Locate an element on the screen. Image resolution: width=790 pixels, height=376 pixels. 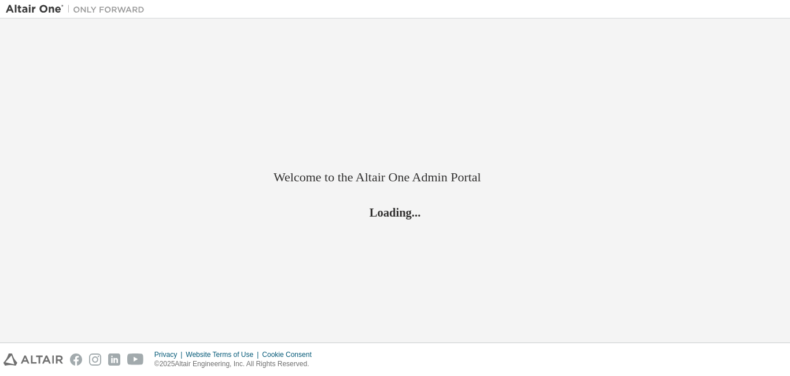
img: youtube.svg is located at coordinates (135, 360).